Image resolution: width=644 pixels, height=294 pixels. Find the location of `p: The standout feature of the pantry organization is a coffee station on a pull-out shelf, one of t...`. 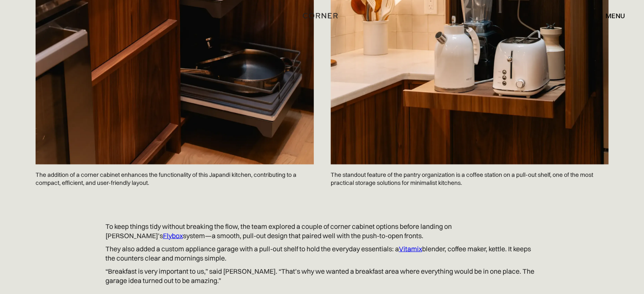

p: The standout feature of the pantry organization is a coffee station on a pull-out shelf, one of t... is located at coordinates (470, 179).